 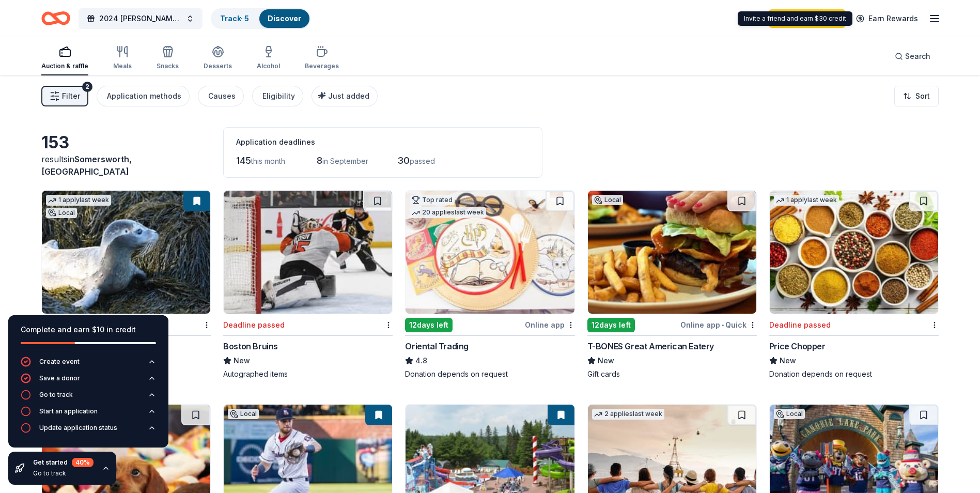 What do you see at coordinates (235, 18) in the screenshot?
I see `a: Track· 5` at bounding box center [235, 18].